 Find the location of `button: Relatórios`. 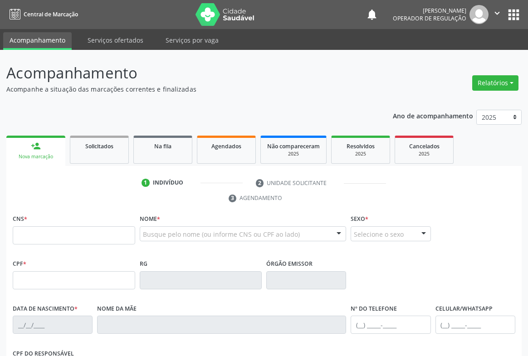

button: Relatórios is located at coordinates (495, 83).